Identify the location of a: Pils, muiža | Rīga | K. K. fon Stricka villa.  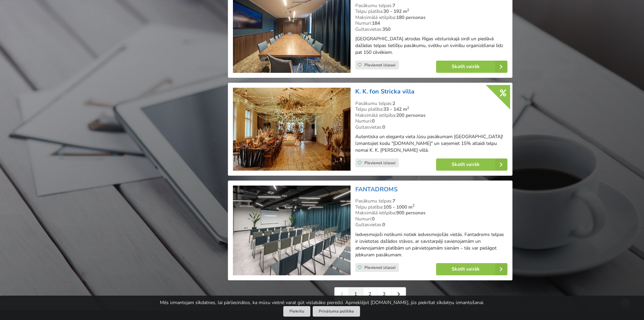
(291, 129).